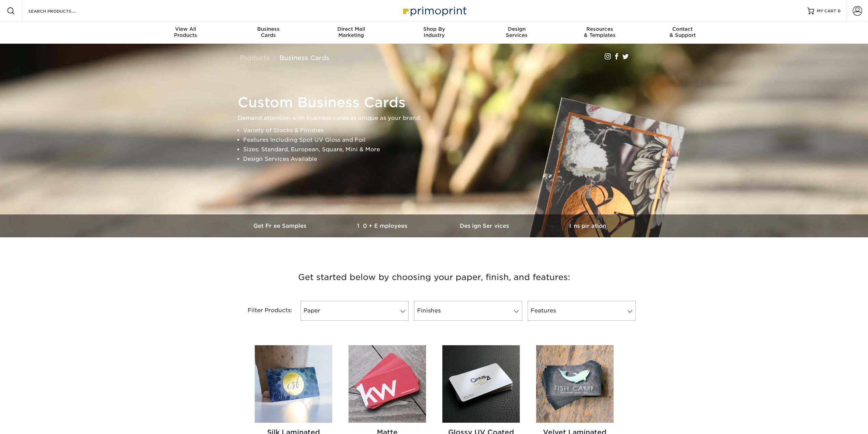  Describe the element at coordinates (438, 118) in the screenshot. I see `p: Demand attention with business cards as unique as your brand.` at that location.